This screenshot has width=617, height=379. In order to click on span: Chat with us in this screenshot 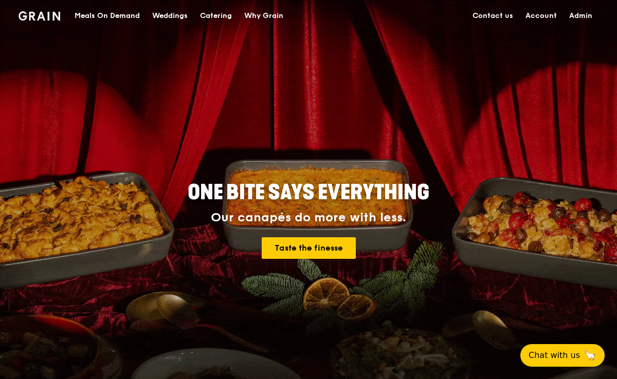, I will do `click(554, 356)`.